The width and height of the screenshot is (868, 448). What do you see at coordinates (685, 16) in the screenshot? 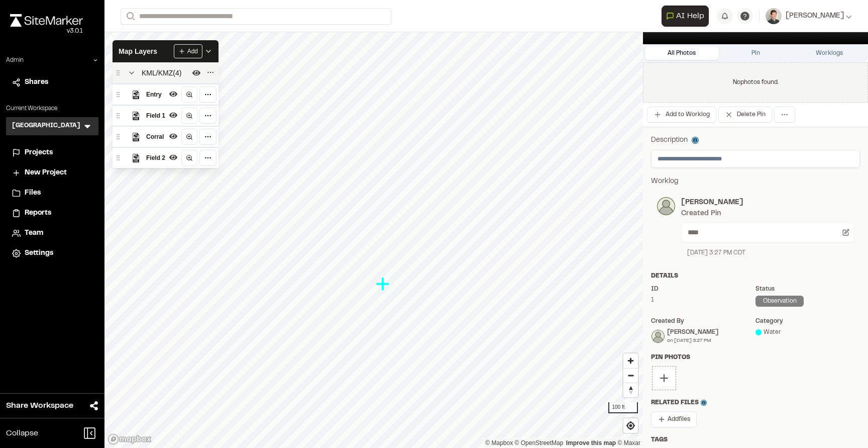
I see `button: Open AI Assistant` at bounding box center [685, 16].